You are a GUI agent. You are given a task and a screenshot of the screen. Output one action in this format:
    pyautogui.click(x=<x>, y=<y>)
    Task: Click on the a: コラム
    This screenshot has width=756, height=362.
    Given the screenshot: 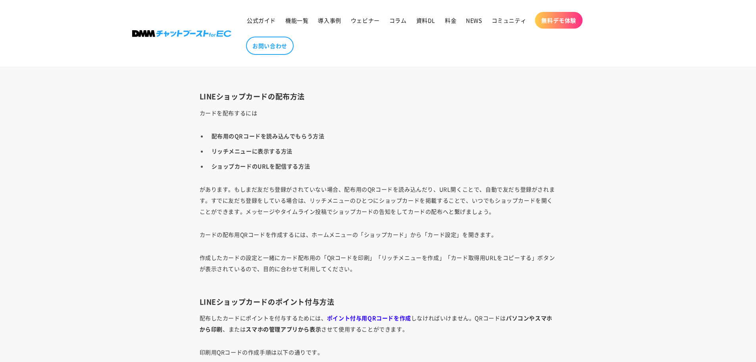 What is the action you would take?
    pyautogui.click(x=398, y=20)
    